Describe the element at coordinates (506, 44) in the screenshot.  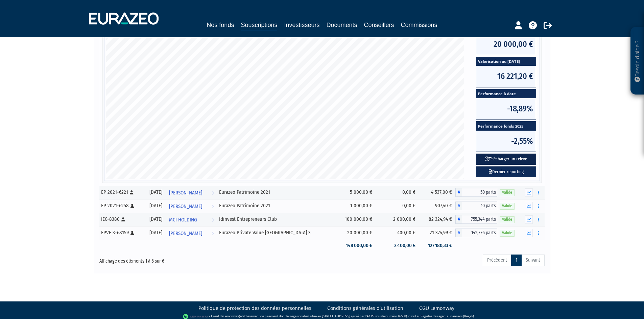
I see `span: 20 000,00 €` at that location.